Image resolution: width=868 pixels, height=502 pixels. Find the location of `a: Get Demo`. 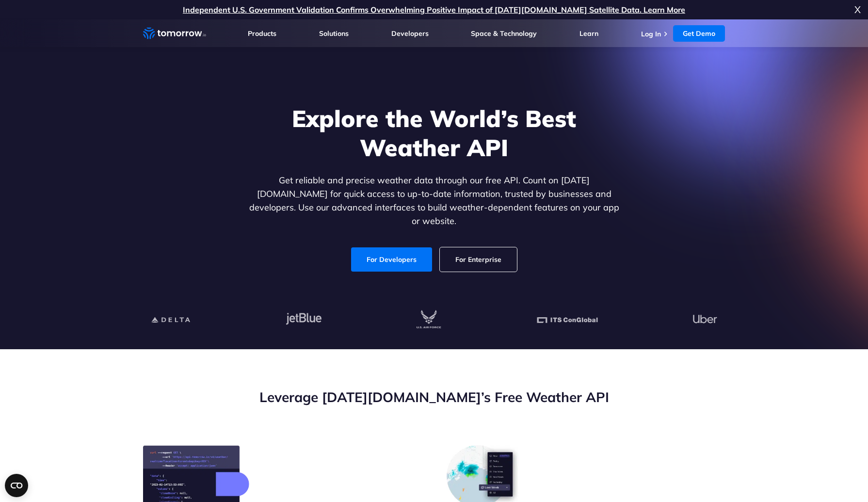

a: Get Demo is located at coordinates (698, 34).